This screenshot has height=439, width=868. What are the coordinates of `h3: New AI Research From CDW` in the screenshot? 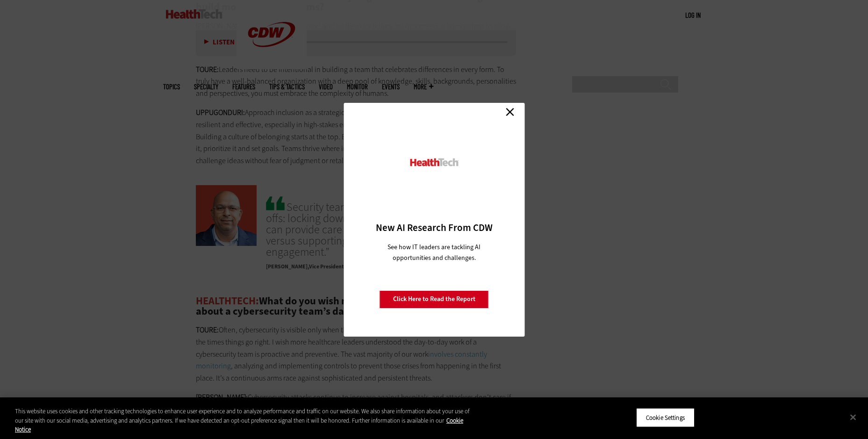 It's located at (434, 227).